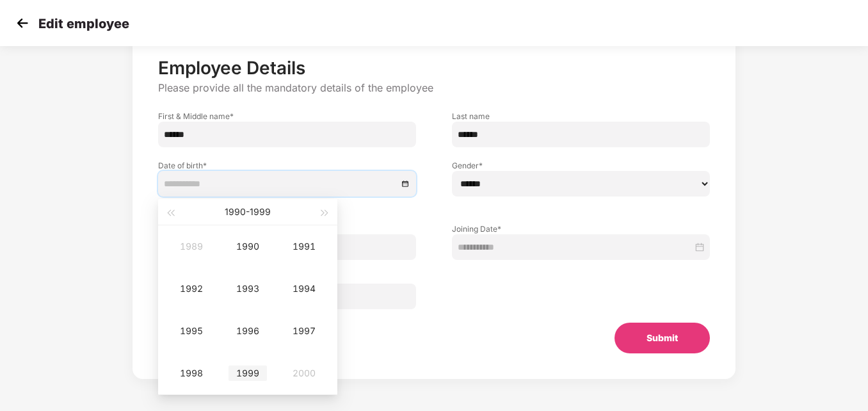 Image resolution: width=868 pixels, height=411 pixels. I want to click on td: 2000, so click(304, 373).